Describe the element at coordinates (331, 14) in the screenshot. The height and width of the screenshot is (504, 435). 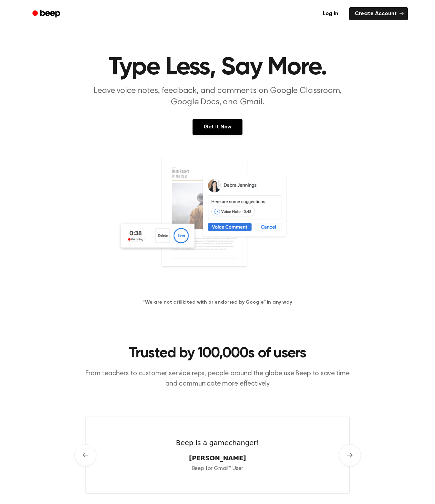
I see `a: Log in` at that location.